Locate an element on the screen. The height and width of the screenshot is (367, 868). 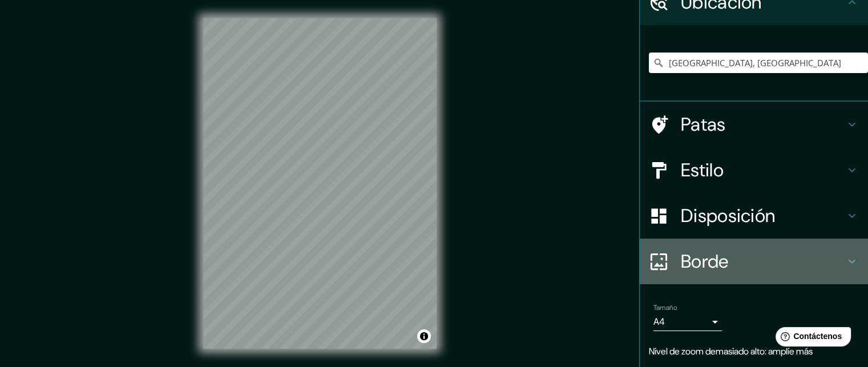
input: Elige tu ciudad o zona is located at coordinates (758, 63).